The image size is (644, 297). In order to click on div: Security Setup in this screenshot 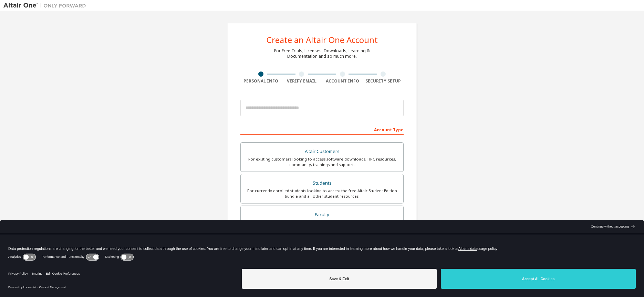, I will do `click(384, 81)`.